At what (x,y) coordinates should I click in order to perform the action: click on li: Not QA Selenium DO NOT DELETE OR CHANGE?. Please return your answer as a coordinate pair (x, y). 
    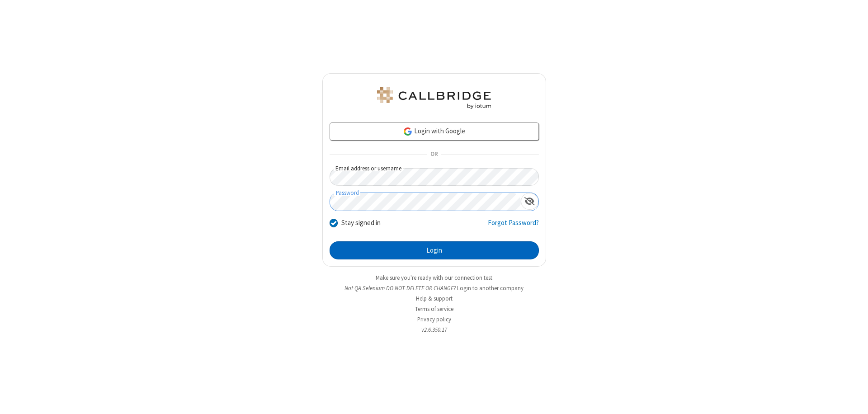
    Looking at the image, I should click on (434, 288).